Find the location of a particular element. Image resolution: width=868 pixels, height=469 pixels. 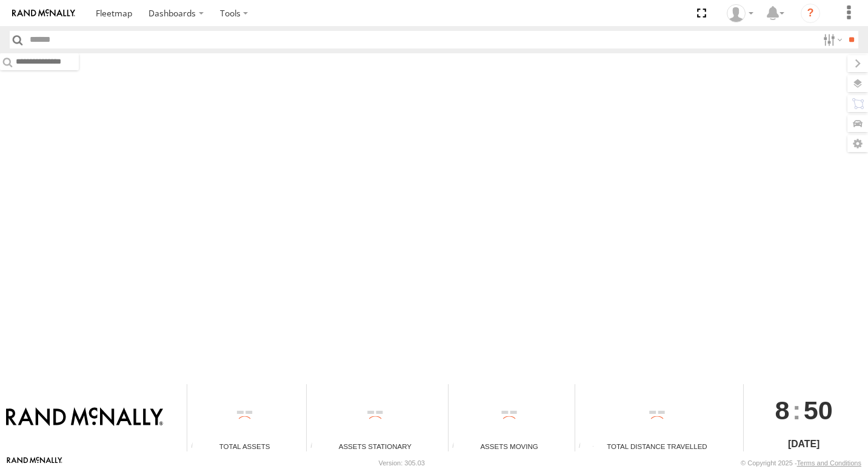

a: Visit our Website is located at coordinates (35, 463).